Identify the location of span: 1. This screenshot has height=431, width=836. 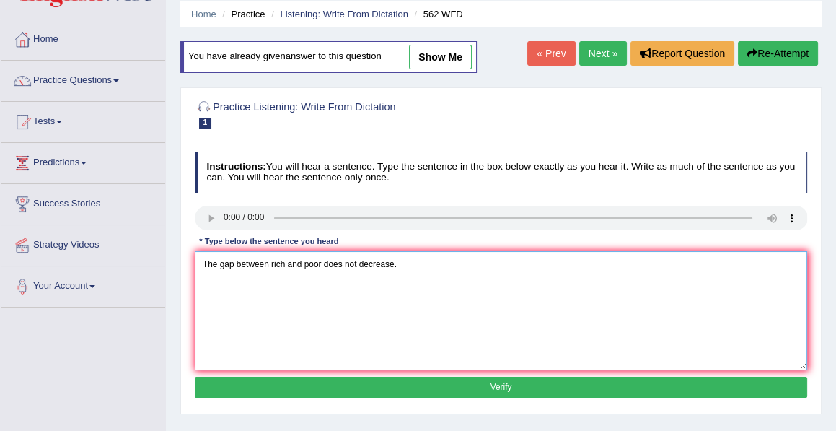
(206, 123).